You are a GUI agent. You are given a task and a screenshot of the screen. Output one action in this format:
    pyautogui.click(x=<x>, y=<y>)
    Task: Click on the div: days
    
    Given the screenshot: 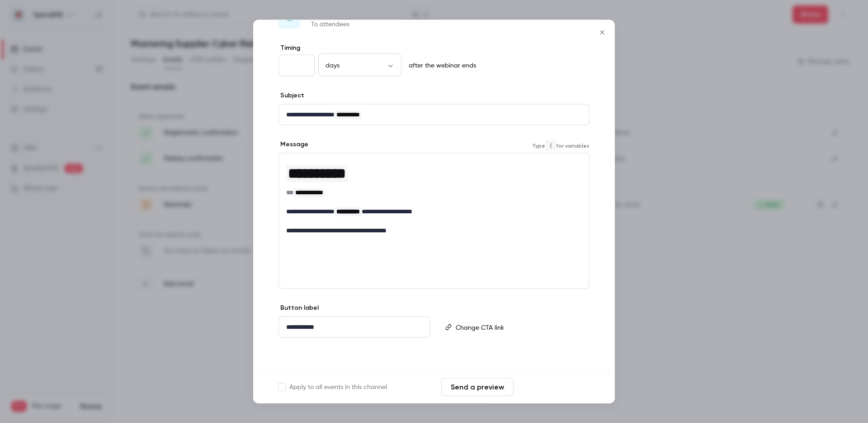 What is the action you would take?
    pyautogui.click(x=360, y=65)
    